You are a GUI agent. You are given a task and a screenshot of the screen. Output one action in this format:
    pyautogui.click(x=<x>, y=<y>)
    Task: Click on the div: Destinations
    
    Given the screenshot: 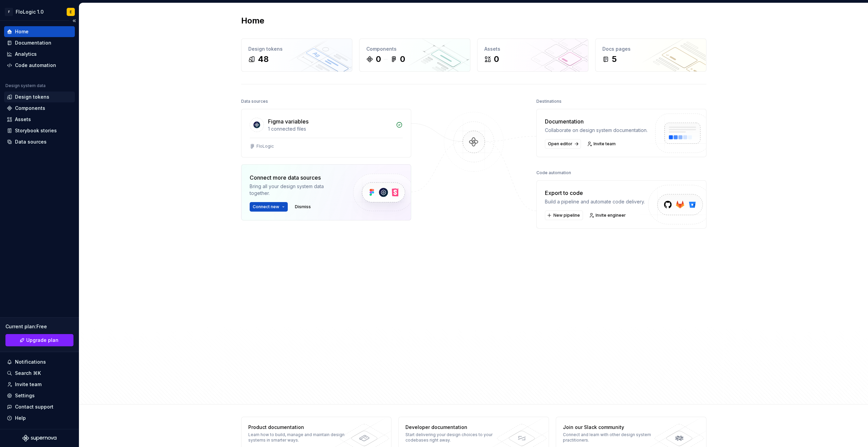 What is the action you would take?
    pyautogui.click(x=549, y=102)
    